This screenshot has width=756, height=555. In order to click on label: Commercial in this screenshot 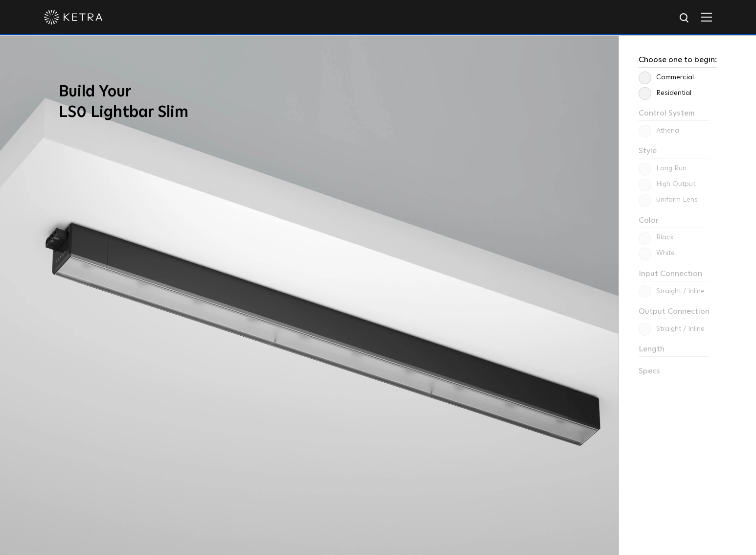, I will do `click(666, 77)`.